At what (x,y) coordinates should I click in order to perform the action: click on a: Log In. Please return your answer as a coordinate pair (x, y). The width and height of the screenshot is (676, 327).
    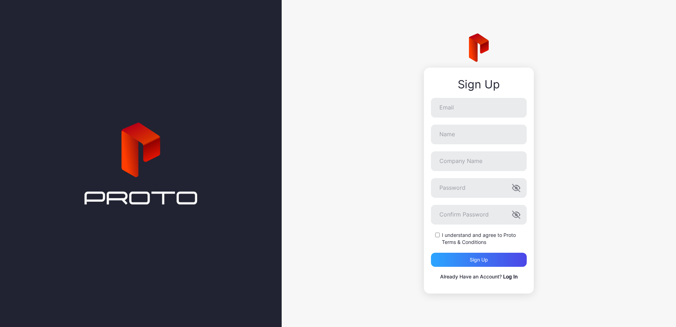
    Looking at the image, I should click on (510, 276).